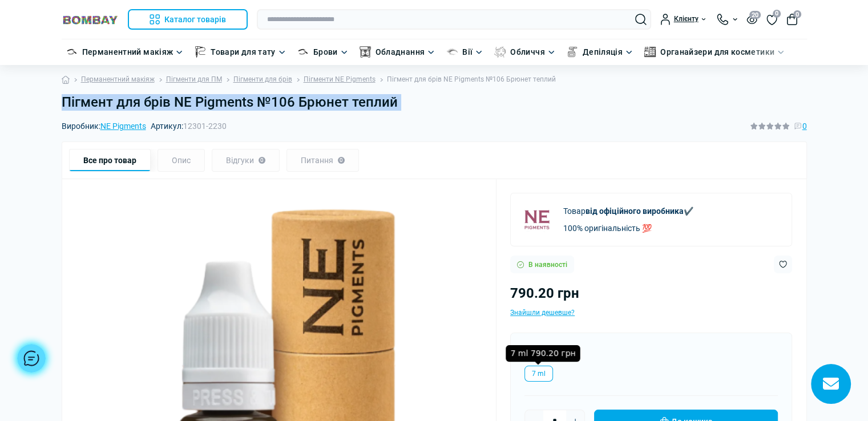  What do you see at coordinates (542, 313) in the screenshot?
I see `span: Знайшли дешевше?` at bounding box center [542, 313].